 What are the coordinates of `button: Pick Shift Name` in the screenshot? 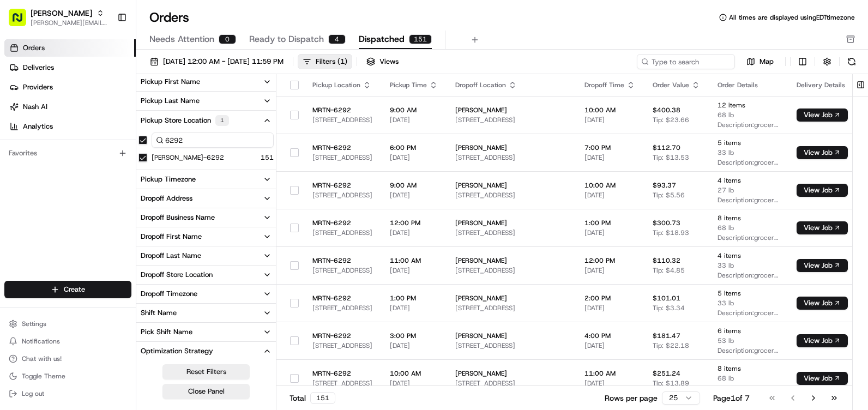 It's located at (206, 332).